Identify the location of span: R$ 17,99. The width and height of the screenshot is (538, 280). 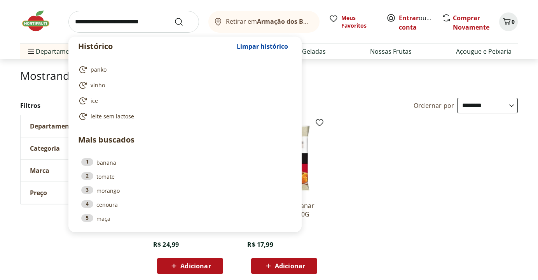
(260, 244).